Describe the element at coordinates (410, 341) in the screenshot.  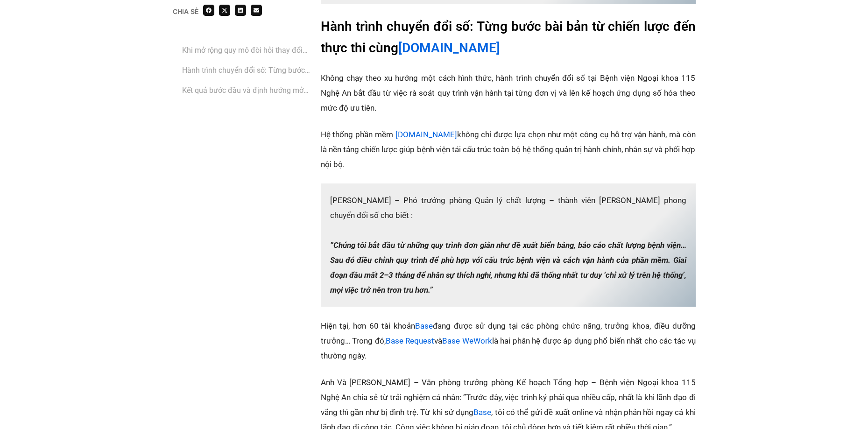
I see `a: Base Request` at that location.